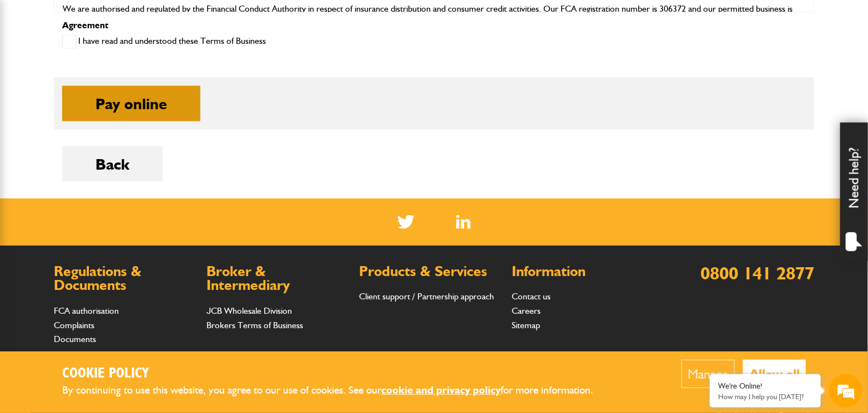 This screenshot has width=868, height=413. I want to click on button: Back, so click(112, 164).